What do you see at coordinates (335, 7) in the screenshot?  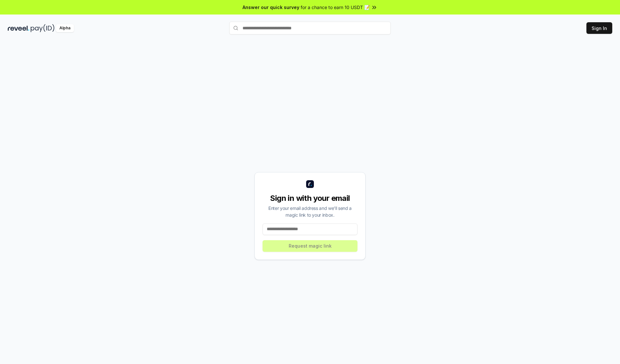 I see `span: for a chance to earn 10 USDT 📝` at bounding box center [335, 7].